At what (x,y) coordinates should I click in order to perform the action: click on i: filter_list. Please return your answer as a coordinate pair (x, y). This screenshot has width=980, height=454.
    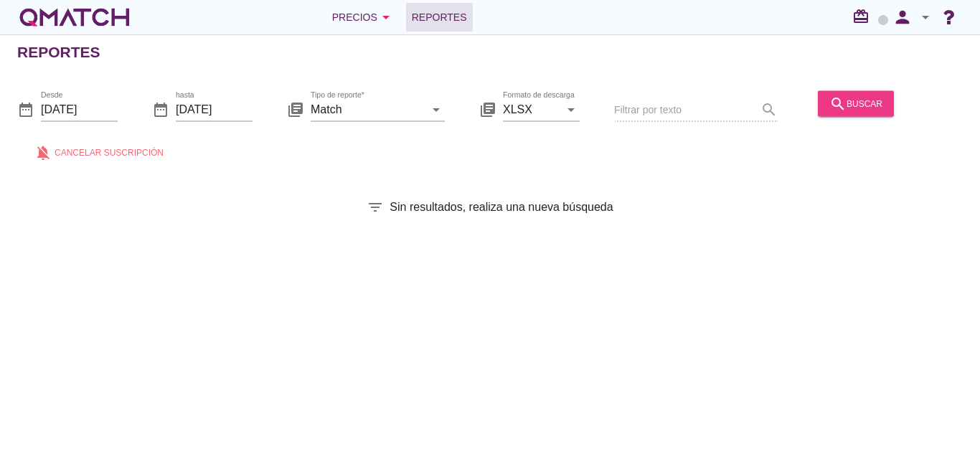
    Looking at the image, I should click on (375, 207).